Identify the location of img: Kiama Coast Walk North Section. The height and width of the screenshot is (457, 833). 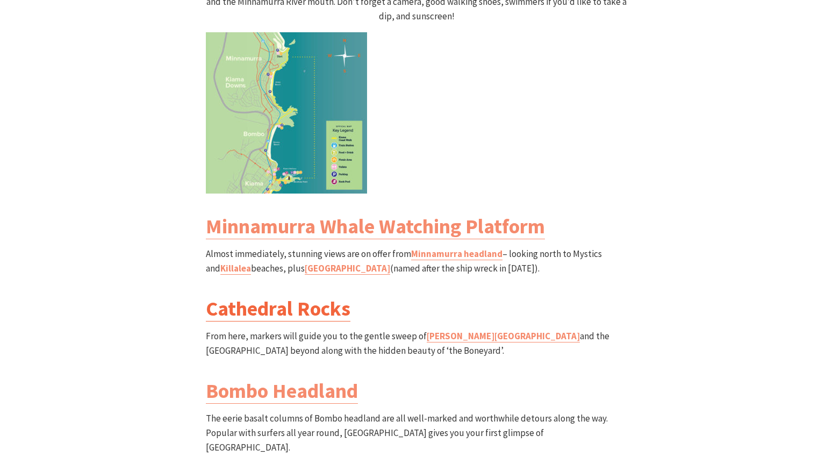
(286, 113).